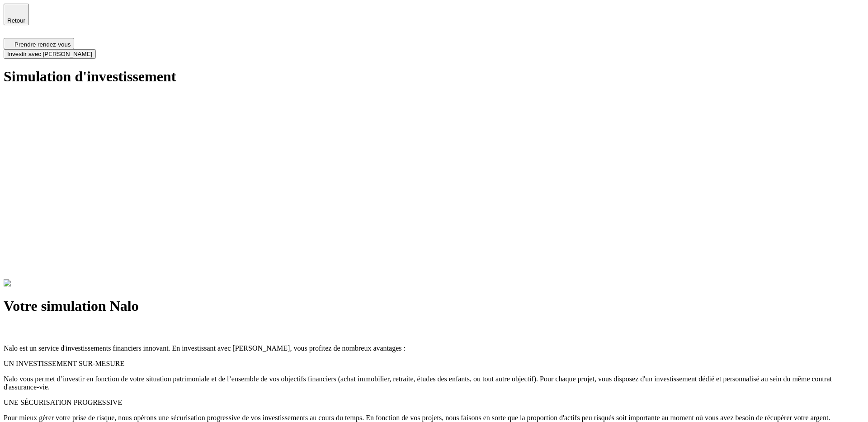  I want to click on button: Retour, so click(16, 15).